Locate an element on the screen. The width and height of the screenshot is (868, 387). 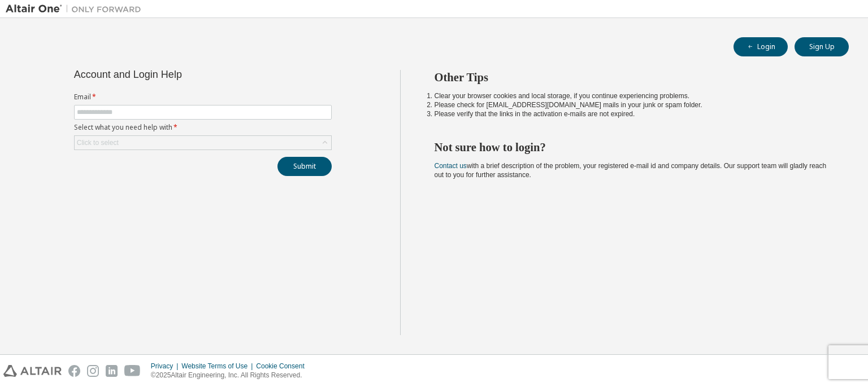
label: Email is located at coordinates (203, 97).